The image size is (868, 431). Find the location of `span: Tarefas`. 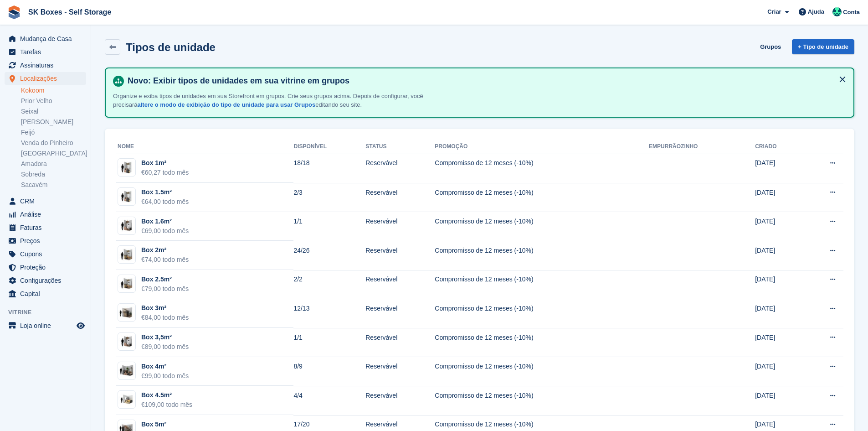

span: Tarefas is located at coordinates (47, 52).